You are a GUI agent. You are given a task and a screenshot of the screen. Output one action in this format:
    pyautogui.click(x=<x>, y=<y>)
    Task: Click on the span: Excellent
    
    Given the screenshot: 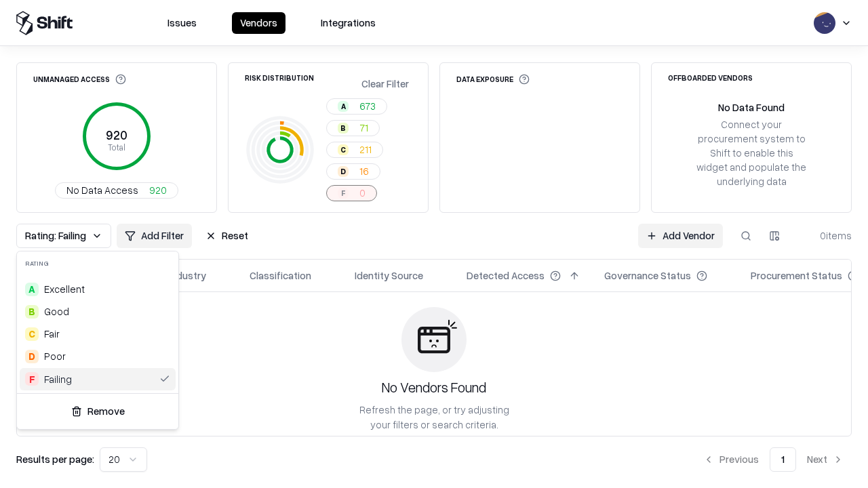 What is the action you would take?
    pyautogui.click(x=64, y=289)
    